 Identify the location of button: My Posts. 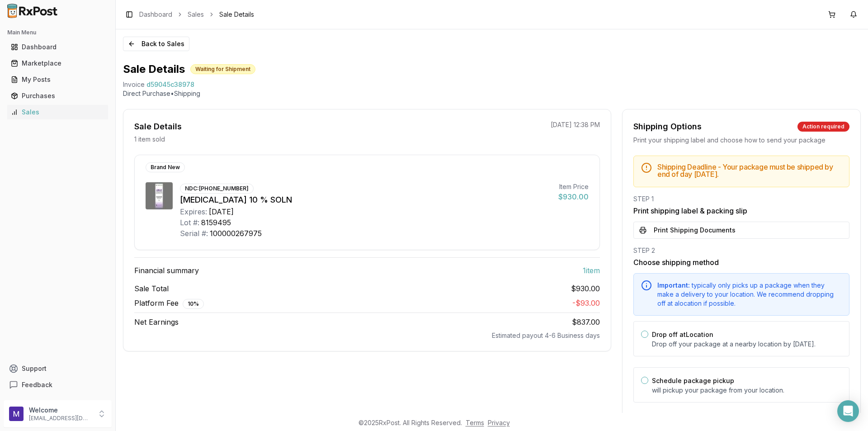
(57, 80).